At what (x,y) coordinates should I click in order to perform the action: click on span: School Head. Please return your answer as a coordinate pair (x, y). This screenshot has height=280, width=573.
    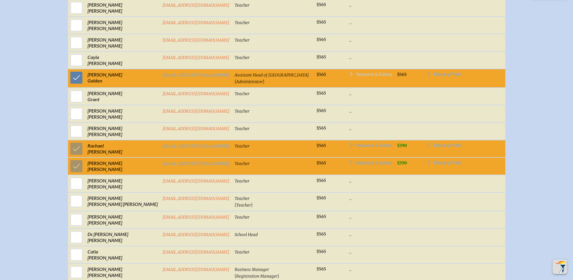
    Looking at the image, I should click on (246, 234).